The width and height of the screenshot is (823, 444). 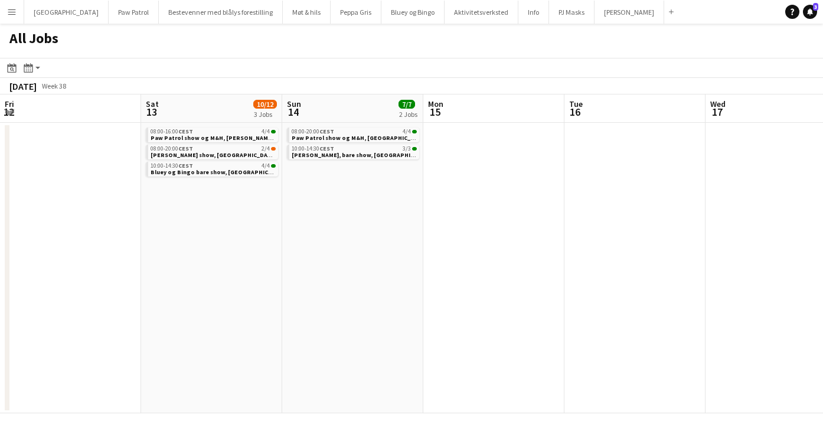 I want to click on span: Fri, so click(x=9, y=104).